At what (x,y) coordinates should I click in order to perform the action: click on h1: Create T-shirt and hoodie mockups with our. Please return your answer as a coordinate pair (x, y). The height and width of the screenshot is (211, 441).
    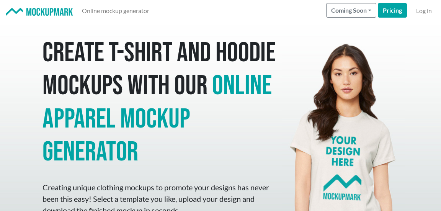
    Looking at the image, I should click on (159, 103).